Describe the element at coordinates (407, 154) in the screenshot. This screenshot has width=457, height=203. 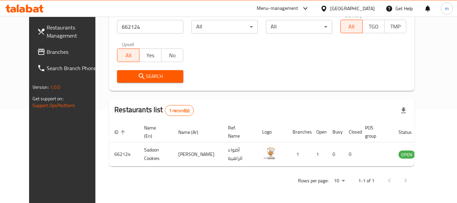
I see `span: OPEN` at that location.